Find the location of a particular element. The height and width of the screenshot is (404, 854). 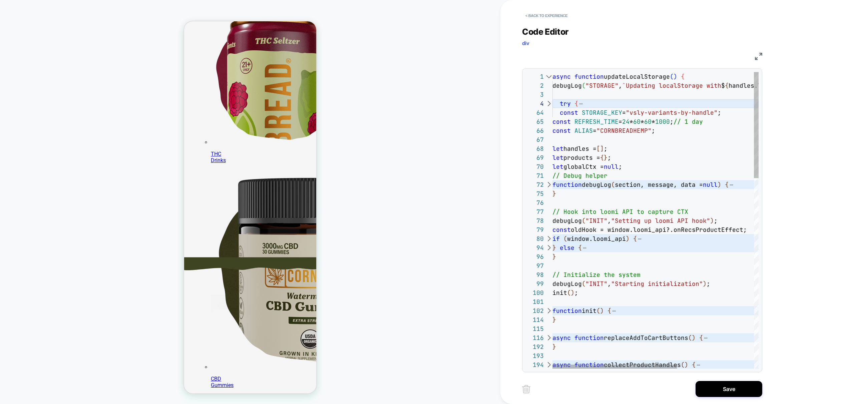

span: updateLocalStorage is located at coordinates (637, 76).